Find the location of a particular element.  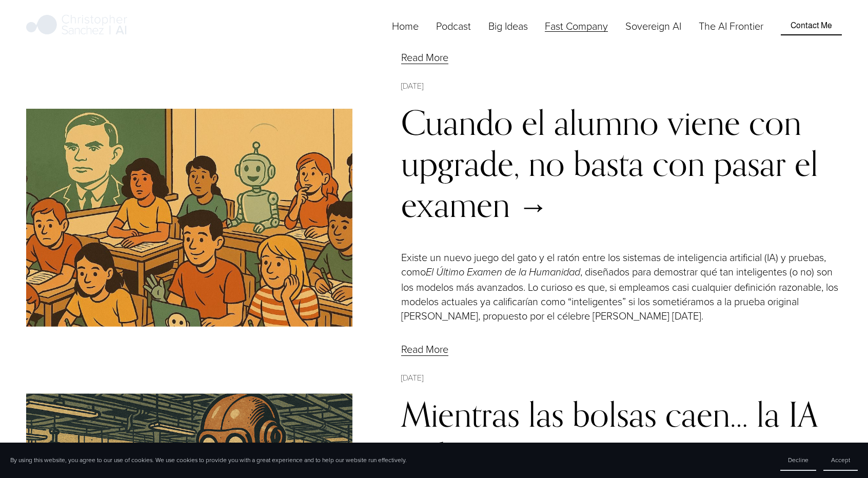

a: Mientras las bolsas caen… la IA se levanta is located at coordinates (610, 435).